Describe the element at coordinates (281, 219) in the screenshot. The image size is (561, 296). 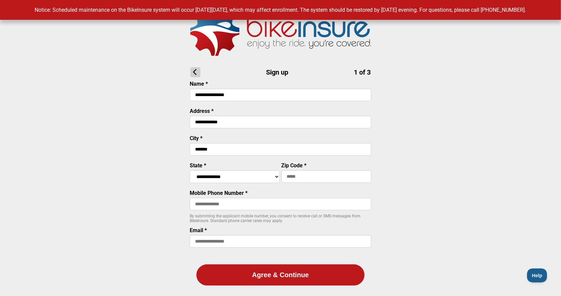
I see `p: By submitting the applicant mobile number, you consent to receive call or SMS messages from BikeI...` at that location.